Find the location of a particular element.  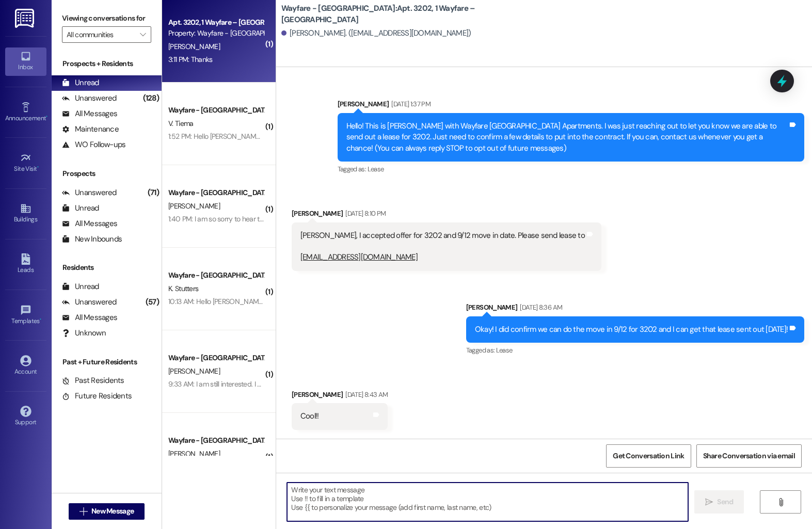

button: New Message is located at coordinates (107, 511).